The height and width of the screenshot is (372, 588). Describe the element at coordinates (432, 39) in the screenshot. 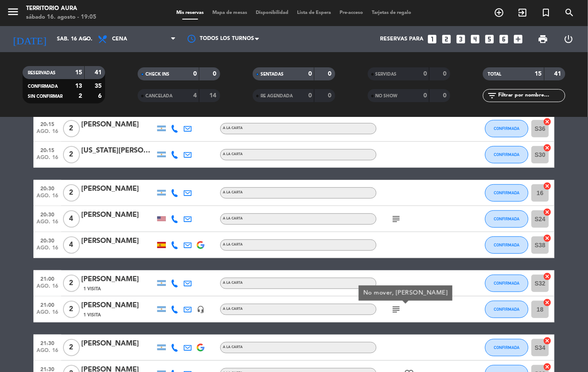

I see `i: looks_one` at that location.